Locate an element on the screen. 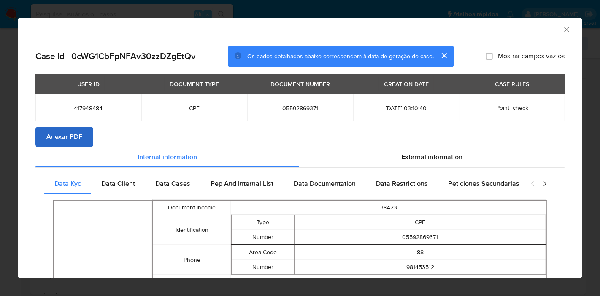 The height and width of the screenshot is (296, 600). span: Pep And Internal List is located at coordinates (242, 183).